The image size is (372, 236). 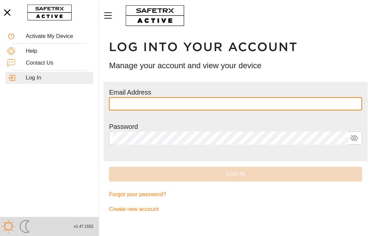 What do you see at coordinates (110, 15) in the screenshot?
I see `button: Menu` at bounding box center [110, 15].